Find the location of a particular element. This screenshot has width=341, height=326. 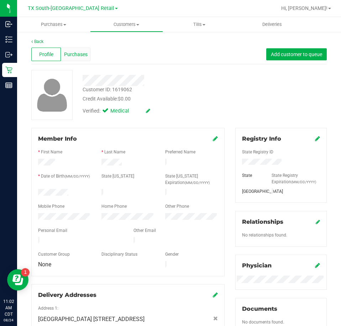

span: Customers is located at coordinates (126, 25).